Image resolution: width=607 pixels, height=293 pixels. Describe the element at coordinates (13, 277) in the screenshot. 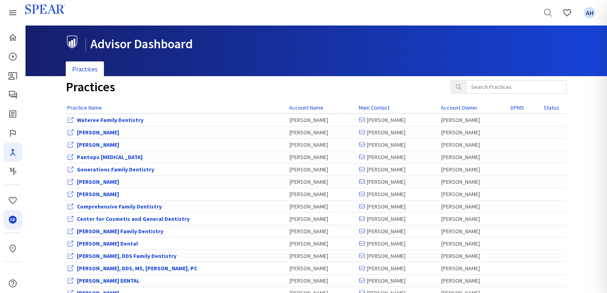

I see `a: My Study Club` at that location.